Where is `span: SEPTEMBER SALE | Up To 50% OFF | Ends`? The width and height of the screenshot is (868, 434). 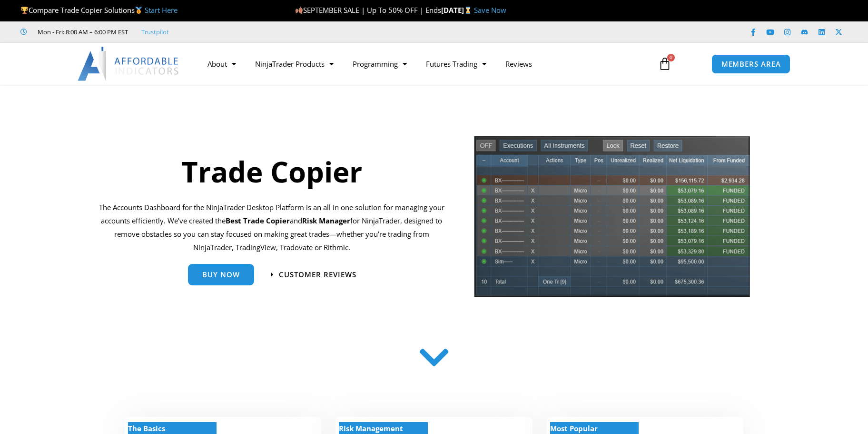 span: SEPTEMBER SALE | Up To 50% OFF | Ends is located at coordinates (368, 10).